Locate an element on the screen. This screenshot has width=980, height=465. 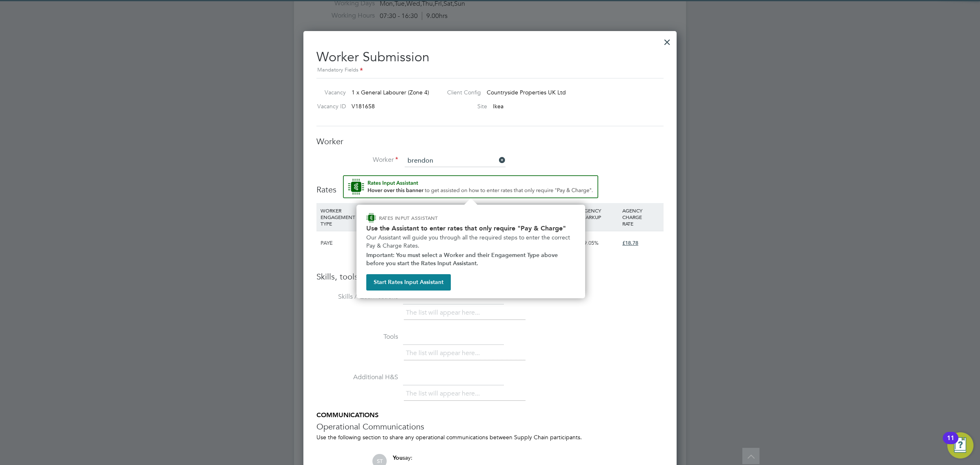
span: Ikea is located at coordinates (498, 106).